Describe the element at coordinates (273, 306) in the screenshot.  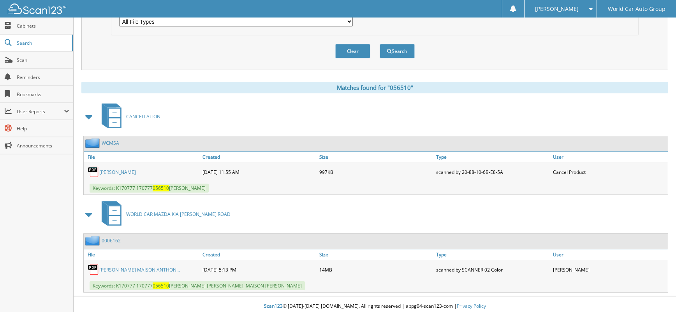
I see `span: Scan123` at that location.